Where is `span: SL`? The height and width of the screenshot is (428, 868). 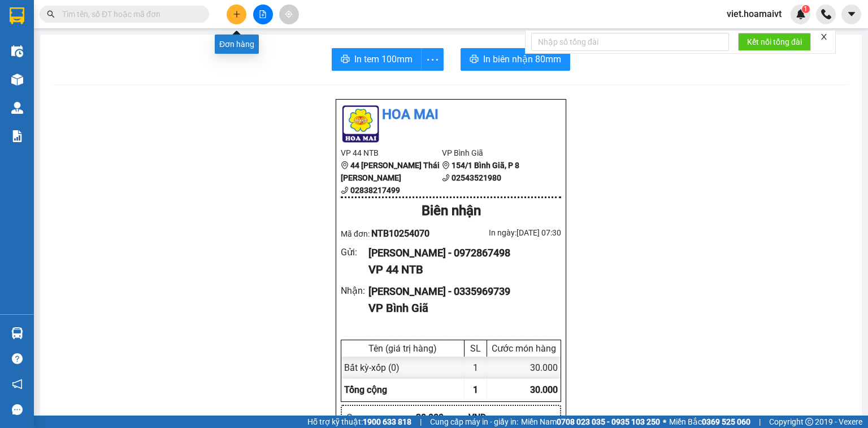 span: SL is located at coordinates (102, 89).